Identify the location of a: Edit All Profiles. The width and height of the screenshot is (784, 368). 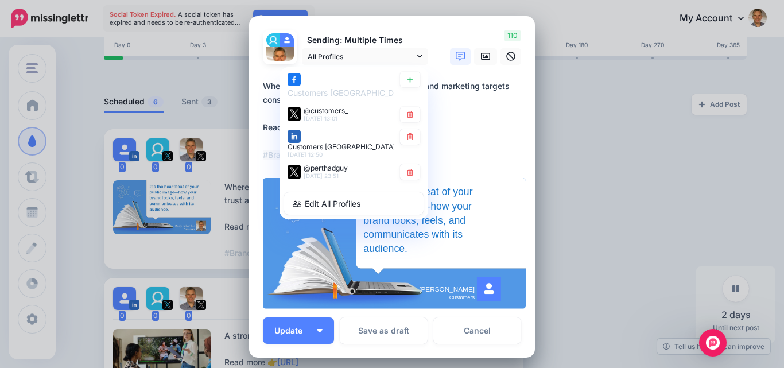
(353, 203).